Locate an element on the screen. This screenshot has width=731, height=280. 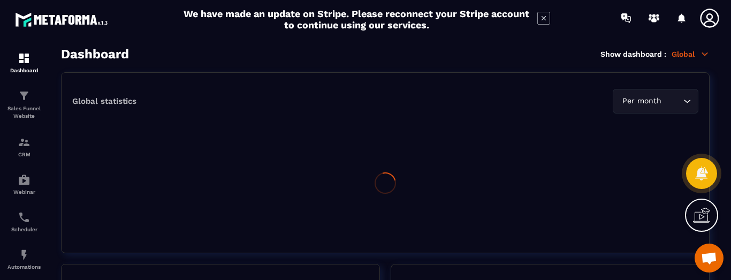
a: formationformationSales Funnel Website is located at coordinates (24, 104).